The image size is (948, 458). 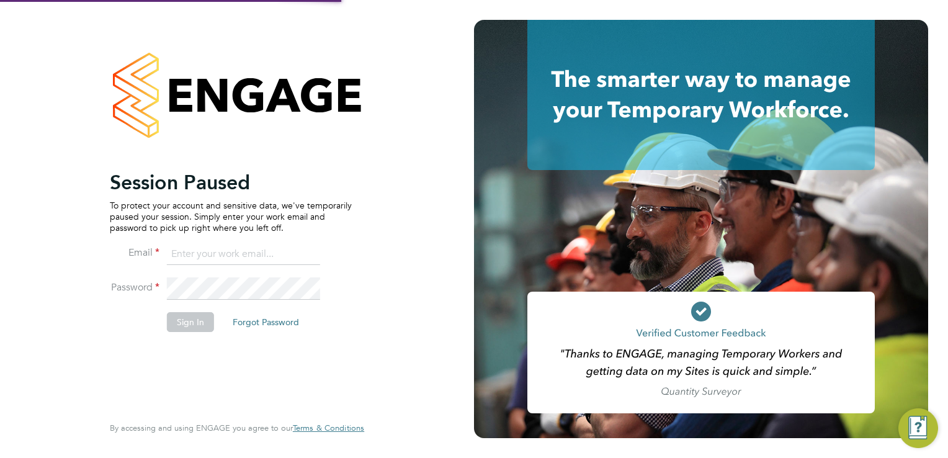 I want to click on p: To protect your account and sensitive data, we've temporarily paused your session. Simply enter y..., so click(x=231, y=217).